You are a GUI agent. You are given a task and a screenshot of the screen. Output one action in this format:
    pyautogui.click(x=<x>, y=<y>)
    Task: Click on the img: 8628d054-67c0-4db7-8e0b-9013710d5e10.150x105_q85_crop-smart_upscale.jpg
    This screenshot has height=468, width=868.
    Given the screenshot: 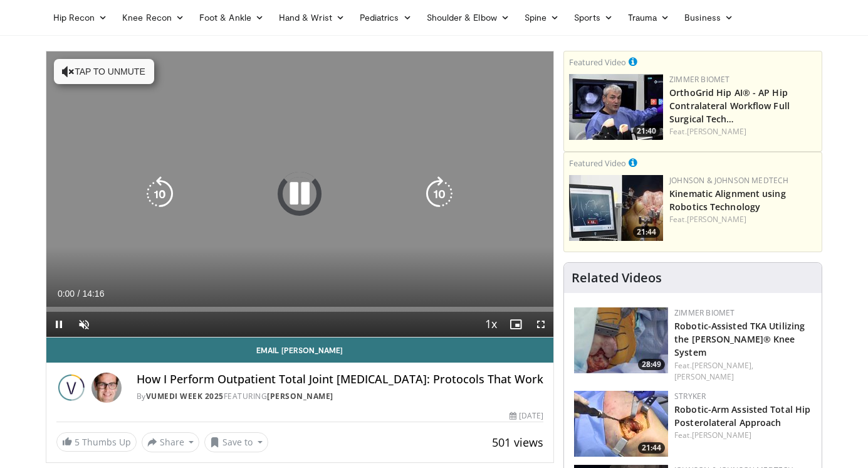 What is the action you would take?
    pyautogui.click(x=621, y=340)
    